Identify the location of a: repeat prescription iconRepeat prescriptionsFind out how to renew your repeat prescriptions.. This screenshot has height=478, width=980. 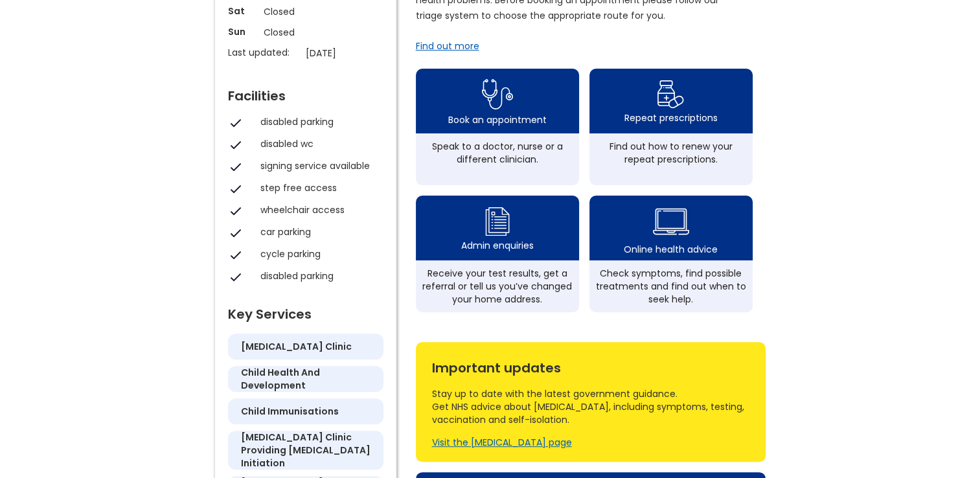
(671, 127).